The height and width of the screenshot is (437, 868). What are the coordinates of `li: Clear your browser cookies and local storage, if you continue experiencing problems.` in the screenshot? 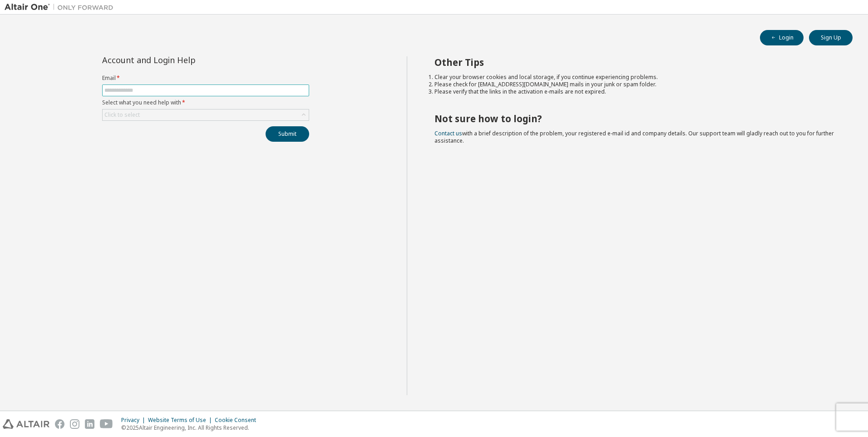 It's located at (636, 78).